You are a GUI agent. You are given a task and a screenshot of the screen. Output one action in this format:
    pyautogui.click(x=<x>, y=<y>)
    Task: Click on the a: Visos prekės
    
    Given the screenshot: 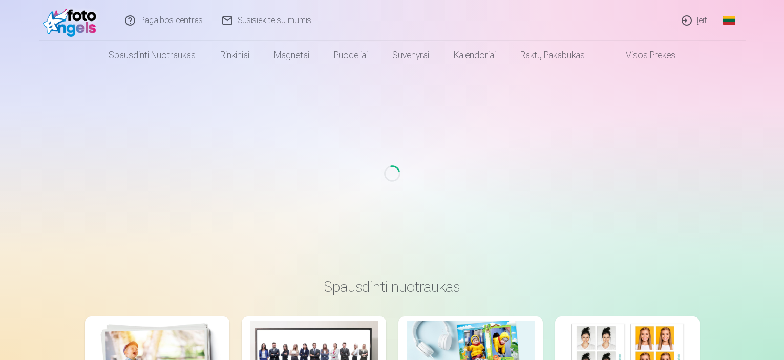 What is the action you would take?
    pyautogui.click(x=642, y=55)
    